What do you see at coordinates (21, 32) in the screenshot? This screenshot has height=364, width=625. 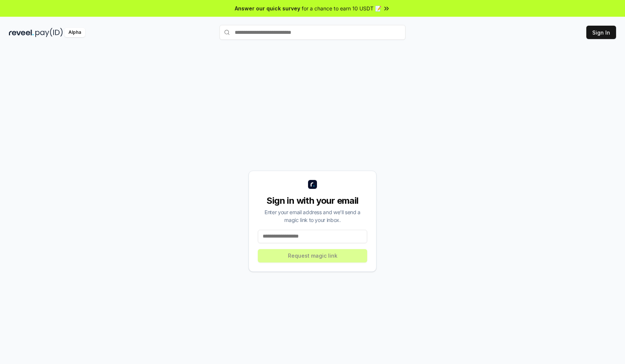 I see `img: reveel_dark` at bounding box center [21, 32].